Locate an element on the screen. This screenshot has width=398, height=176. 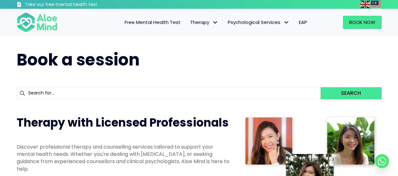
a: Free Mental Health Test is located at coordinates (153, 22).